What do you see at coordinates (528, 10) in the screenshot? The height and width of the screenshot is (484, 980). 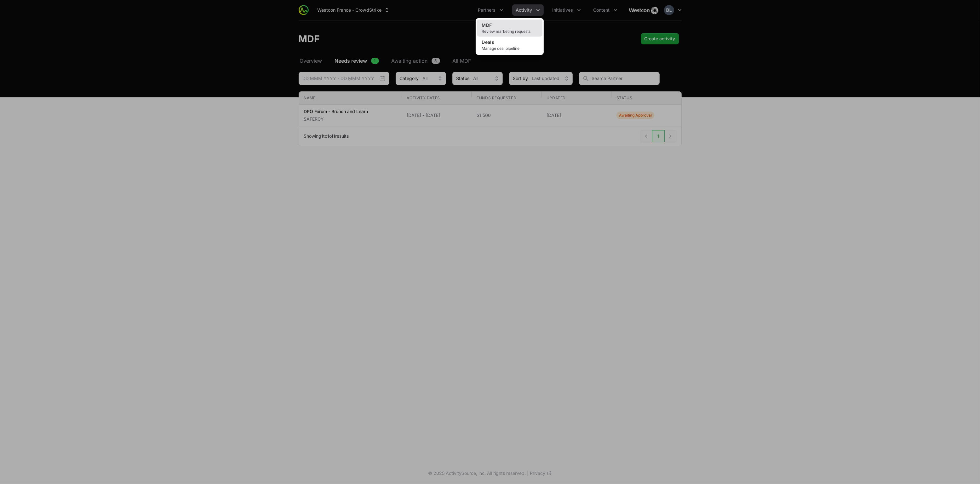 I see `div: Activity menu` at bounding box center [528, 10].